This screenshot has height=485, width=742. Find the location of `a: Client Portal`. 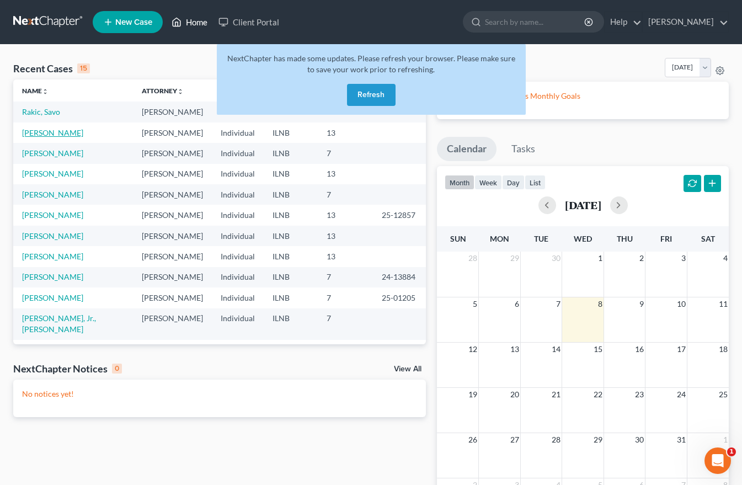

a: Client Portal is located at coordinates (249, 22).